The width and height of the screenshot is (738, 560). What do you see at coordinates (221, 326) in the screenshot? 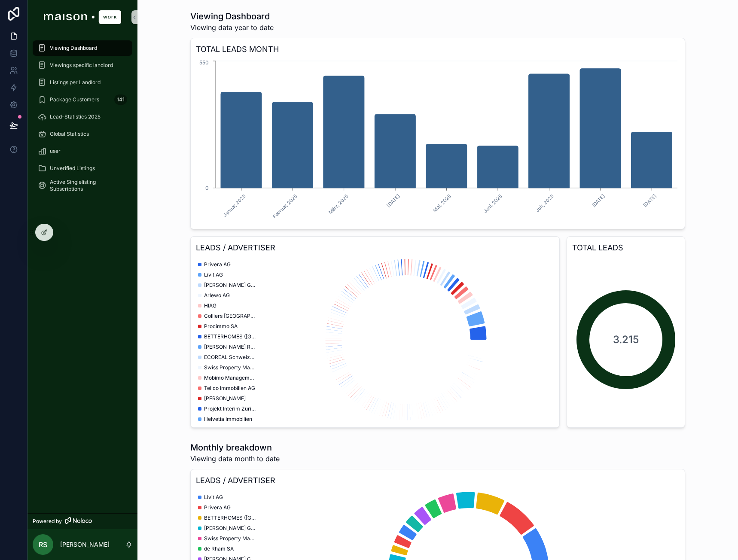
I see `span: Procimmo SA` at bounding box center [221, 326].